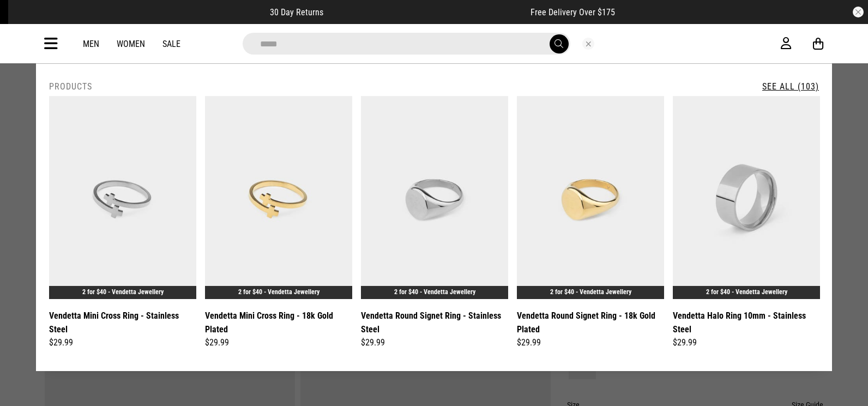 This screenshot has width=868, height=406. Describe the element at coordinates (590, 322) in the screenshot. I see `a: Vendetta Round Signet Ring - 18k Gold Plated` at that location.